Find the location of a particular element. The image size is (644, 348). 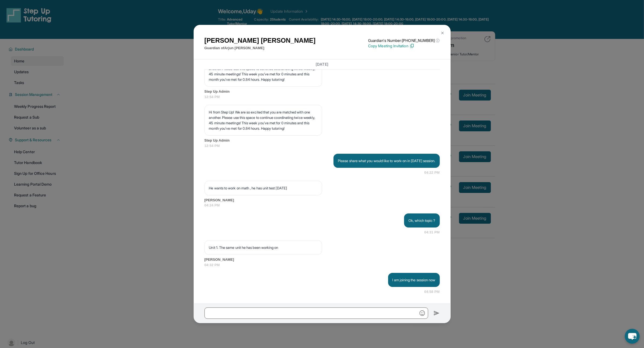

p: Copy Meeting Invitation is located at coordinates (403, 46).